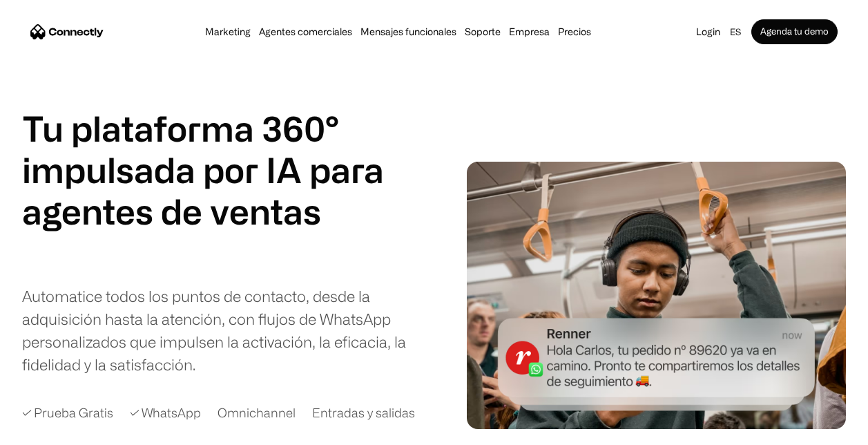 The image size is (868, 445). What do you see at coordinates (181, 233) in the screenshot?
I see `div: carousel` at bounding box center [181, 233].